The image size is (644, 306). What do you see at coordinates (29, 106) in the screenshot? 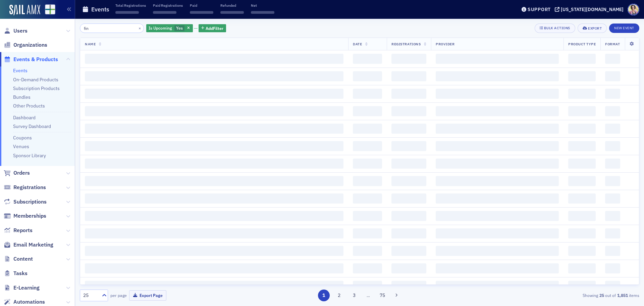
I see `a: Other Products` at bounding box center [29, 106].